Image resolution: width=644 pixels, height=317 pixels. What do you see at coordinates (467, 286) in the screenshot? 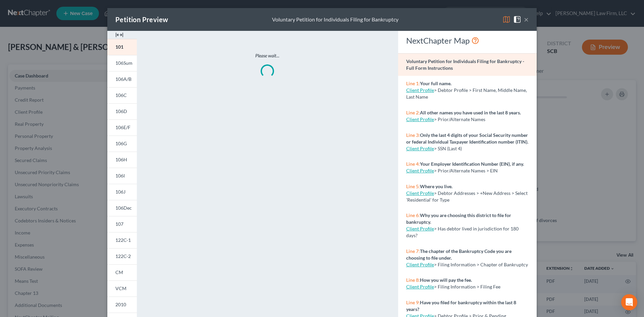
I see `span: > Filing Information > Filing Fee` at bounding box center [467, 286].